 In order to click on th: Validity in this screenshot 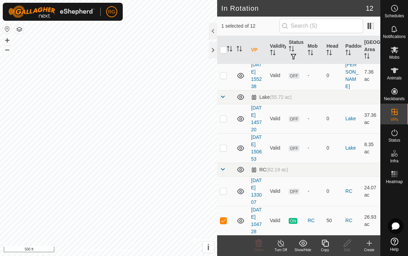, I will do `click(276, 50)`.